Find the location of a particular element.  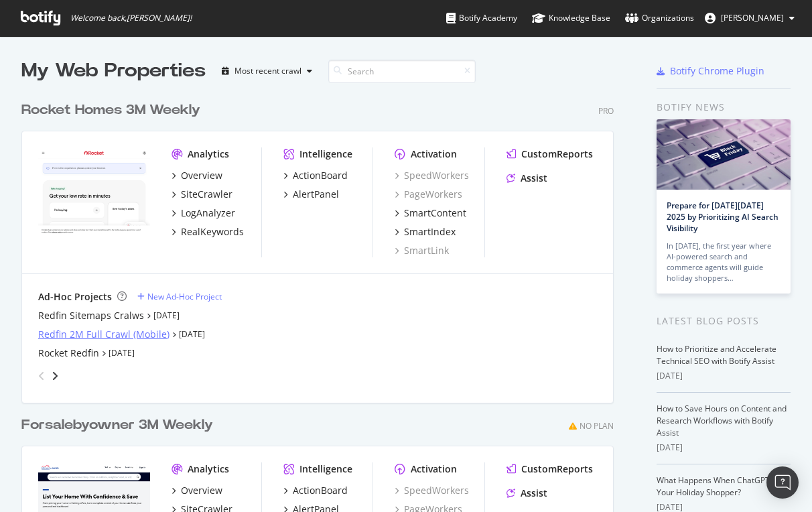

a: How to Prioritize and Accelerate Technical SEO with Botify Assist is located at coordinates (716, 355).